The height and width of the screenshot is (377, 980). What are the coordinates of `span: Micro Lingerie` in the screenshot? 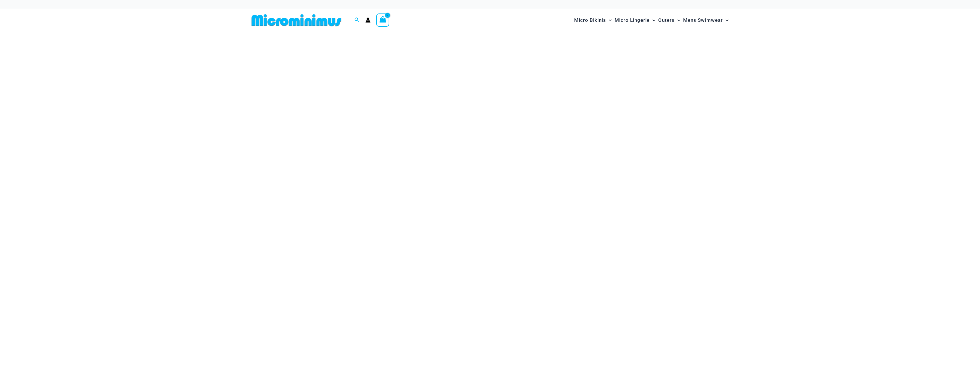 It's located at (633, 20).